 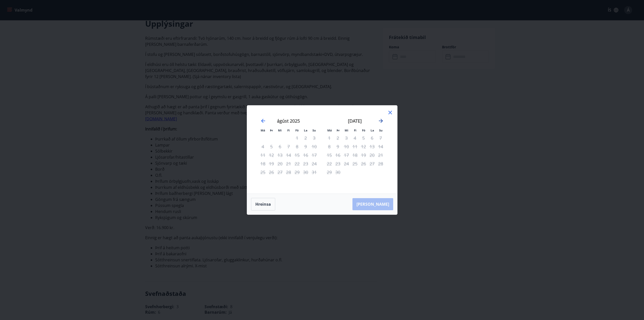 What do you see at coordinates (346, 155) in the screenshot?
I see `td: Not available. miðvikudagur, 17. september 2025` at bounding box center [346, 155].